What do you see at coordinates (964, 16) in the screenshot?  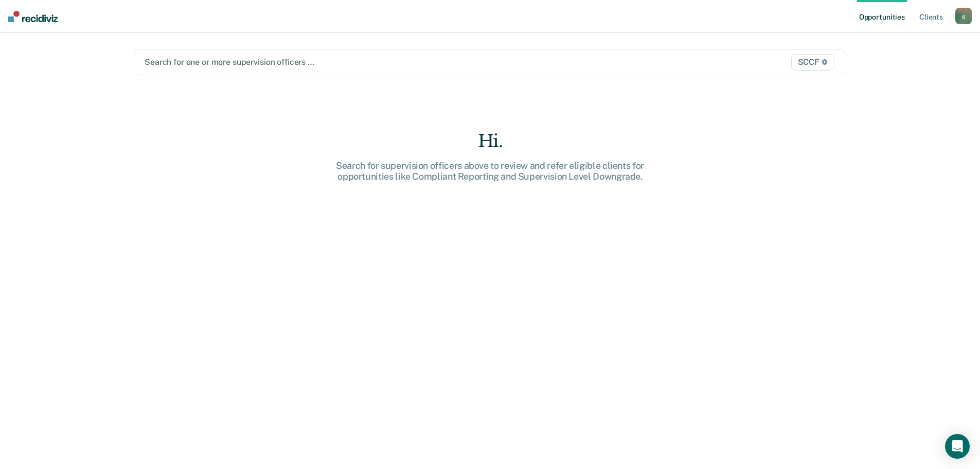 I see `button: g` at bounding box center [964, 16].